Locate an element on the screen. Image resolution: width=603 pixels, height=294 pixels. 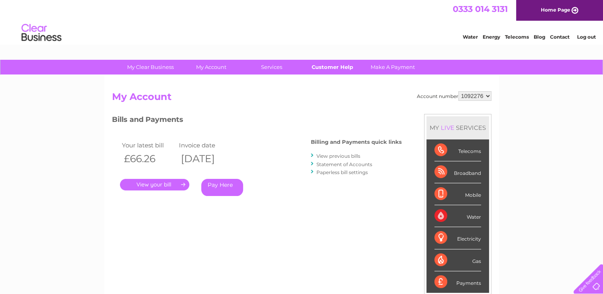
a: My Clear Business is located at coordinates (150, 67).